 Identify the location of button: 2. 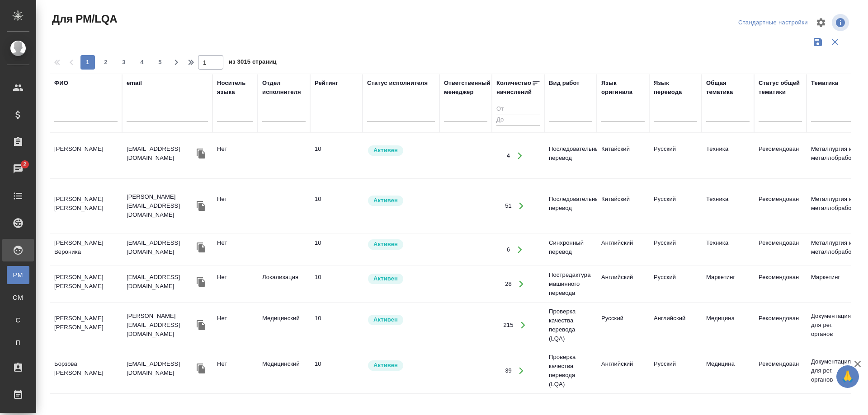
(106, 62).